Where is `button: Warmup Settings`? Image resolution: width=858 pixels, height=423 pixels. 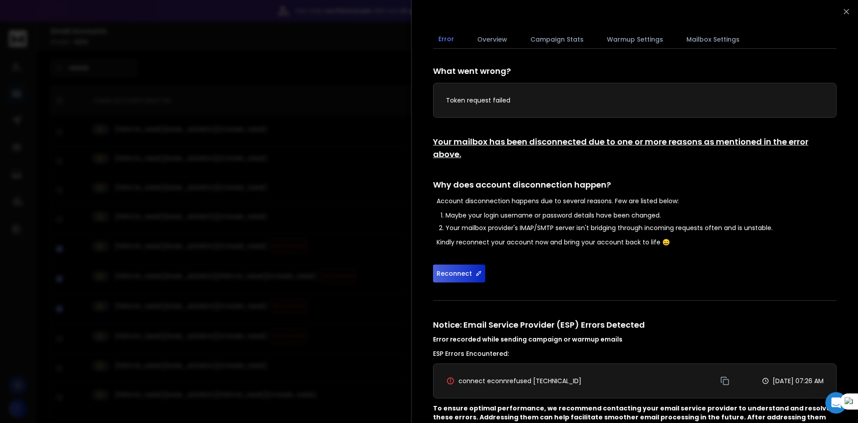 button: Warmup Settings is located at coordinates (635, 39).